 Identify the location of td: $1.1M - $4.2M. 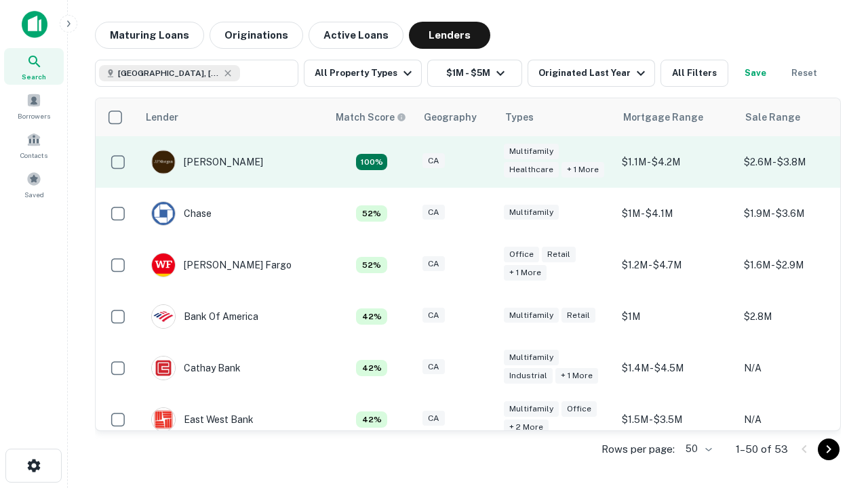
(676, 162).